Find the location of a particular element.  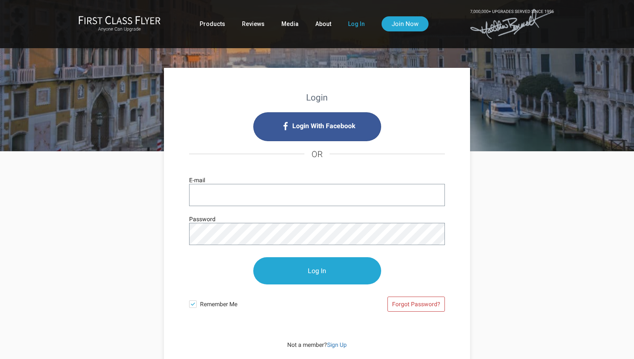

span: Remember Me is located at coordinates (258, 303).